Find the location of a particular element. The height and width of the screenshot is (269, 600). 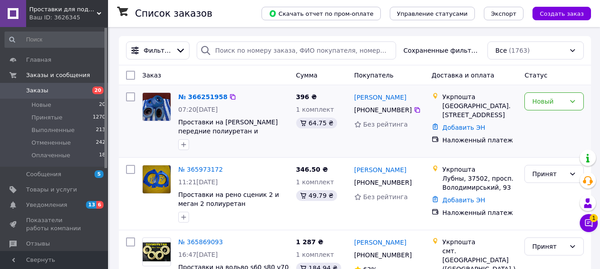

span: Отзывы is located at coordinates (38, 244).